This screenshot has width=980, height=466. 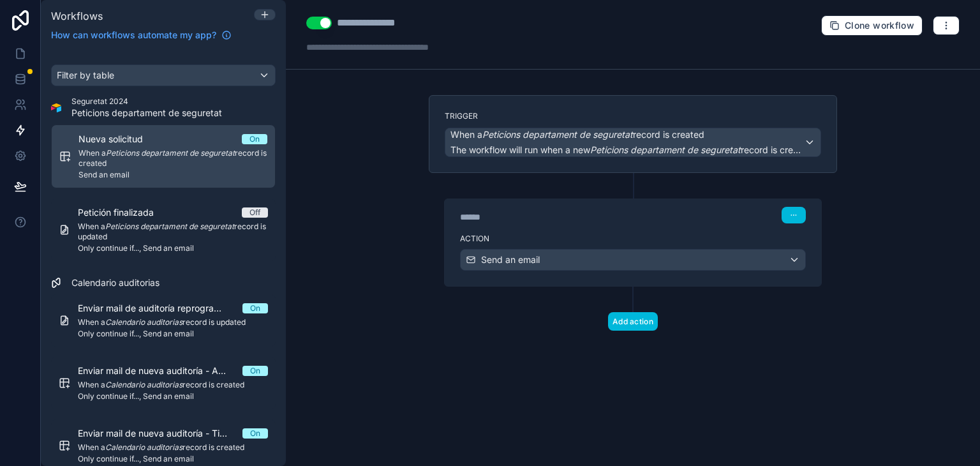 I want to click on button: Clone workflow, so click(x=871, y=25).